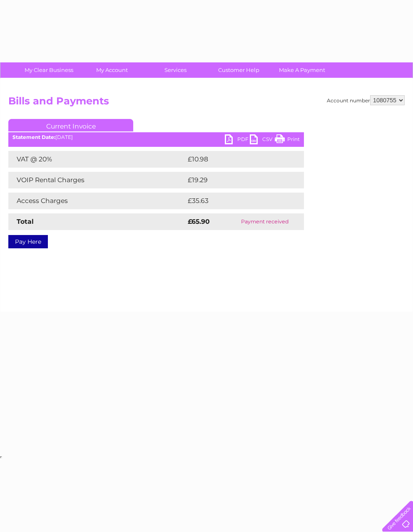  I want to click on a: Make A Payment, so click(302, 70).